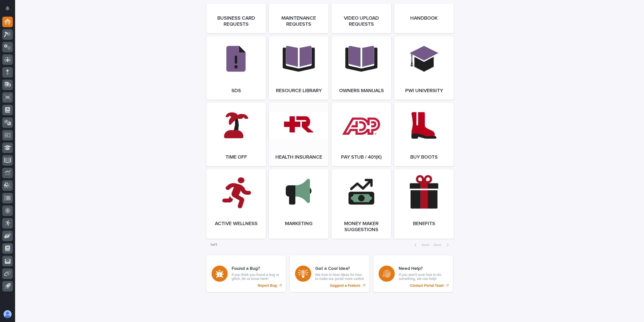 The image size is (644, 322). What do you see at coordinates (361, 134) in the screenshot?
I see `a: Pay Stub / 401(k)` at bounding box center [361, 134].